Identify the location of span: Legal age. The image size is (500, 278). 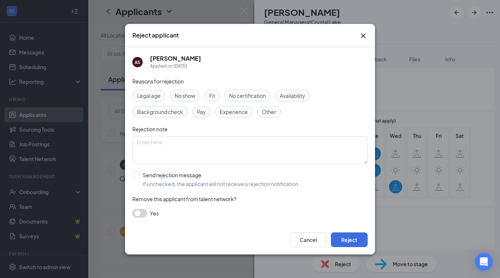
(149, 96).